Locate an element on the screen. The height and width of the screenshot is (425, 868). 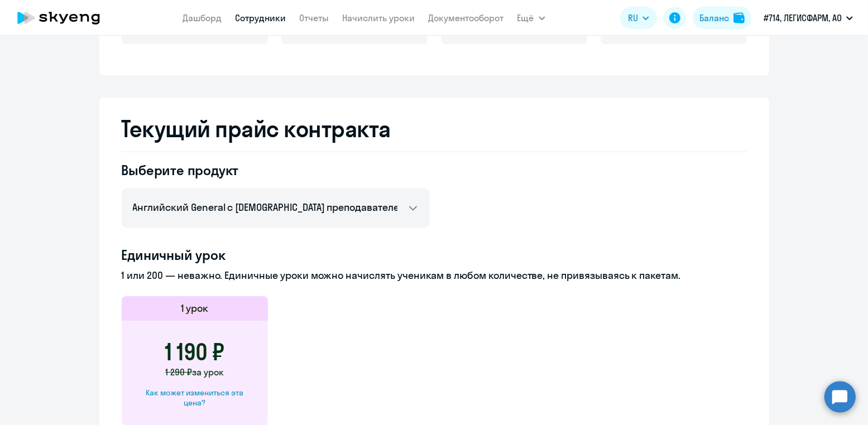
img: balance is located at coordinates (739, 18).